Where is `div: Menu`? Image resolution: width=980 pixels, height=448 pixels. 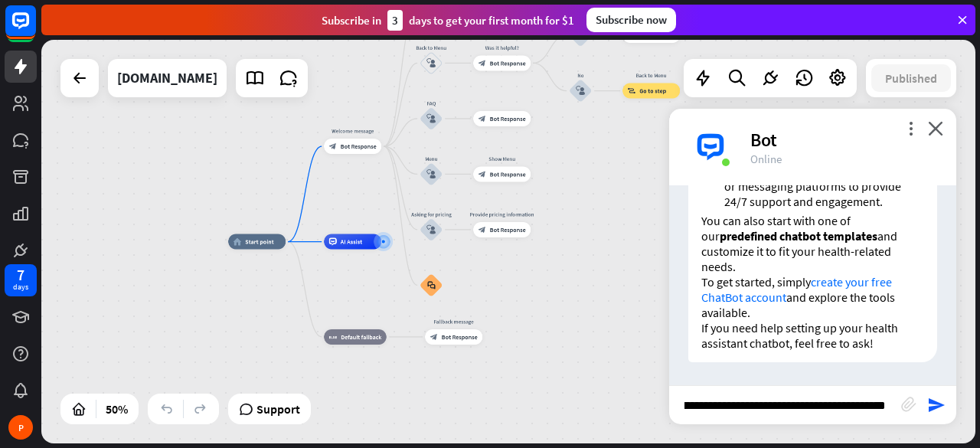 div: Menu is located at coordinates (431, 159).